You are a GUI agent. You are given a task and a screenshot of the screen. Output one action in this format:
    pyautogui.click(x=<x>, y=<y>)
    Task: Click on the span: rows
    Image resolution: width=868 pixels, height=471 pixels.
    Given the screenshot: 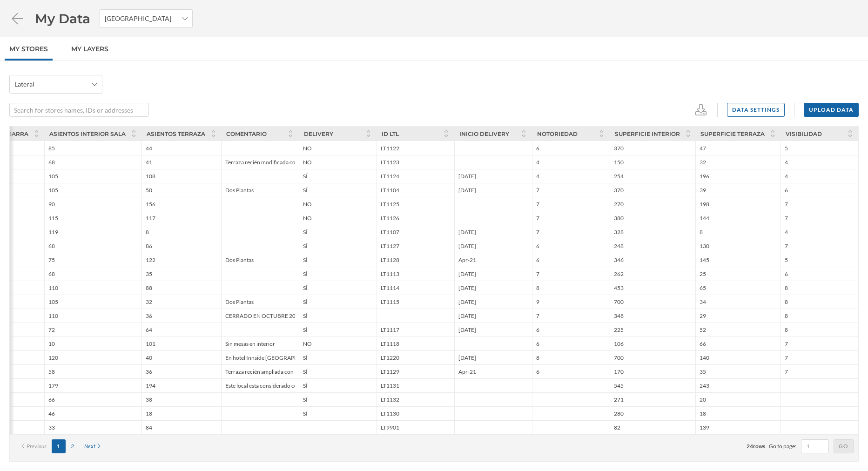 What is the action you would take?
    pyautogui.click(x=759, y=446)
    